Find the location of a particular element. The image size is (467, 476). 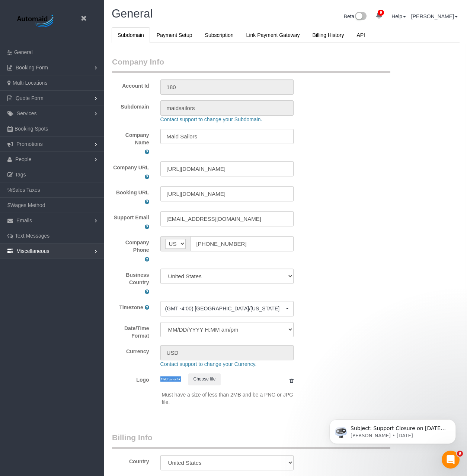

p: Message from Ellie, sent 3d ago is located at coordinates (81, 32).